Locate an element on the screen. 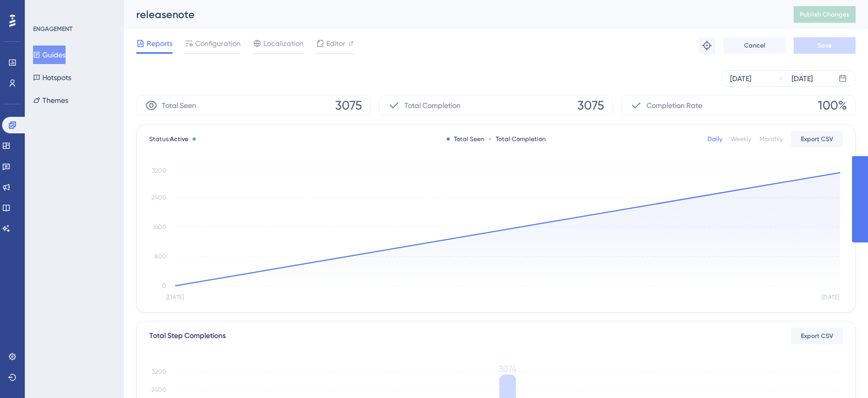 The height and width of the screenshot is (398, 868). span: Save is located at coordinates (825, 45).